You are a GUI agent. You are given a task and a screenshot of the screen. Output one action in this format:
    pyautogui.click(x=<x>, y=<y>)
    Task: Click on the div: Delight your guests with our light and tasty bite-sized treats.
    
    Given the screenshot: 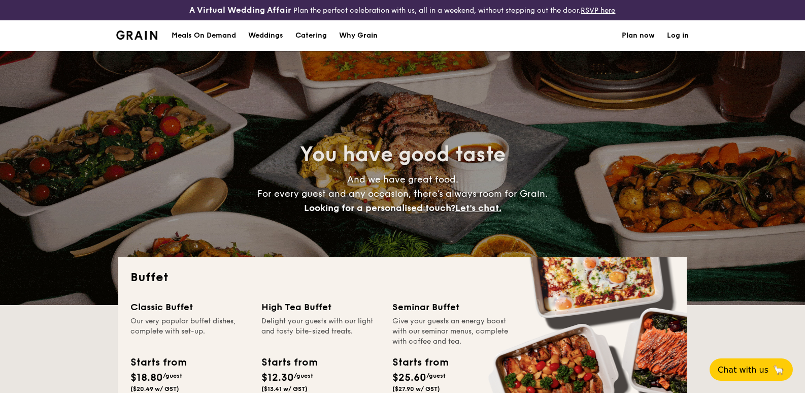 What is the action you would take?
    pyautogui.click(x=321, y=331)
    